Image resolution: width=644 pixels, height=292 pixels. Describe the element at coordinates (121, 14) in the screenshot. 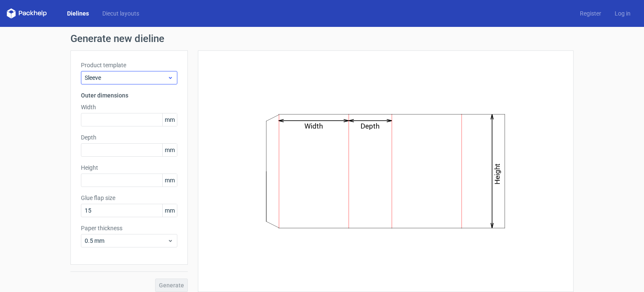

I see `a: Diecut layouts` at that location.